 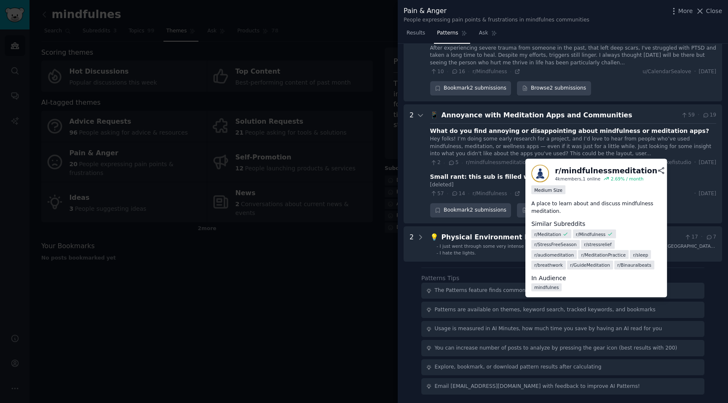 What do you see at coordinates (484, 33) in the screenshot?
I see `span: Ask` at bounding box center [484, 33].